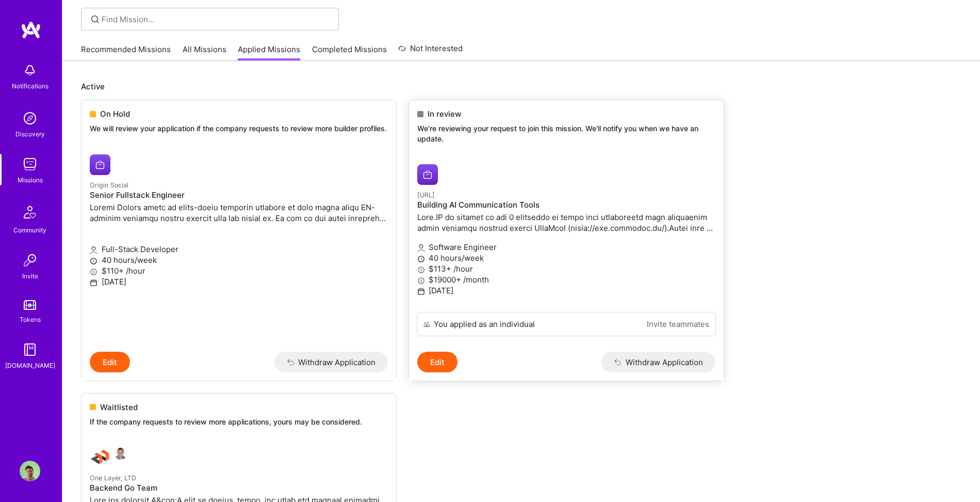  What do you see at coordinates (115, 113) in the screenshot?
I see `span: On Hold` at bounding box center [115, 113].